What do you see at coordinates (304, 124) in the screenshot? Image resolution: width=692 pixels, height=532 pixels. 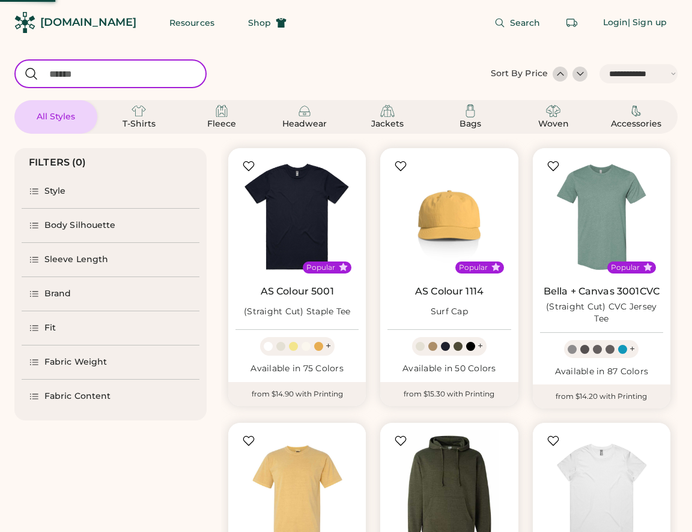 I see `div: Headwear` at bounding box center [304, 124].